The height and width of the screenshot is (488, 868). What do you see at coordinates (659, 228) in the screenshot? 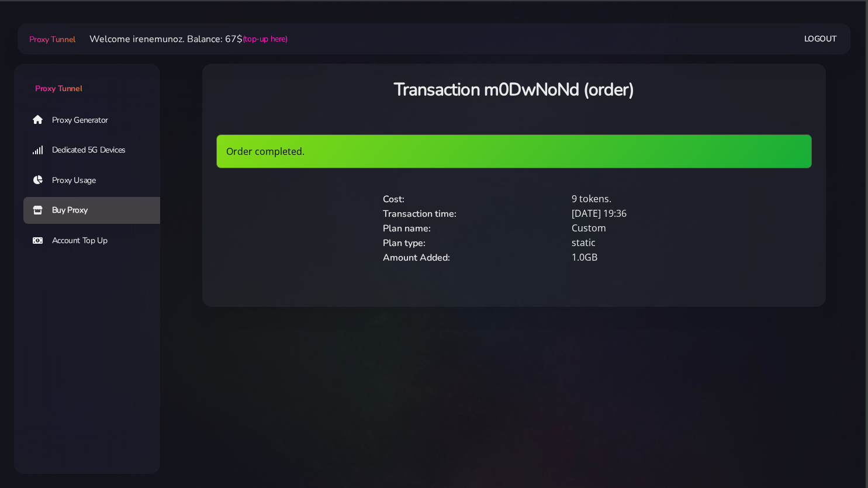
I see `div: Custom` at bounding box center [659, 228].